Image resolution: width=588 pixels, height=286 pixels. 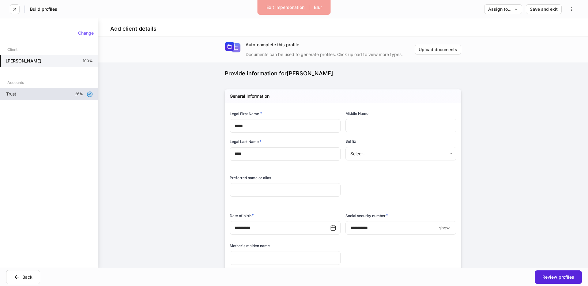 I want to click on button: Review profiles, so click(x=558, y=277).